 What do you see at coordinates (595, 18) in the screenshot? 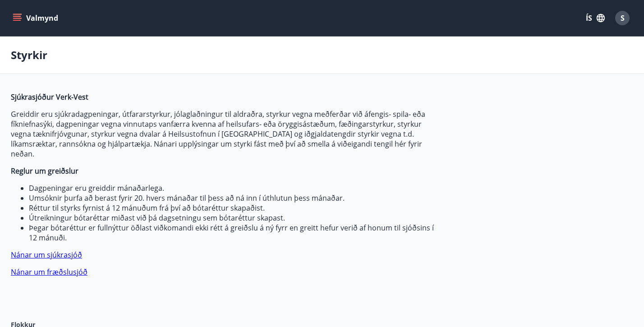
I see `button: ÍS` at bounding box center [595, 18].